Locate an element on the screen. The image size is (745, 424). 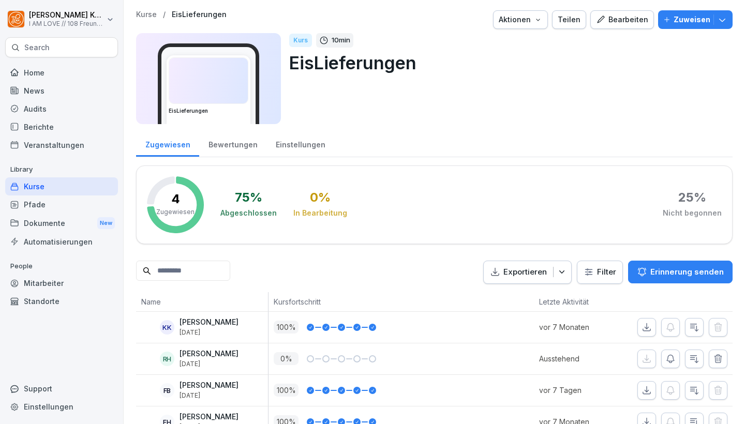
a: EisLieferungen is located at coordinates (199, 14).